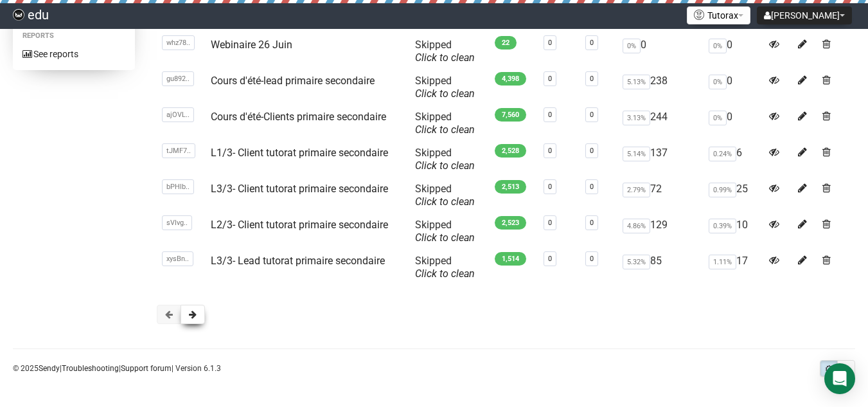  I want to click on td: 17, so click(733, 267).